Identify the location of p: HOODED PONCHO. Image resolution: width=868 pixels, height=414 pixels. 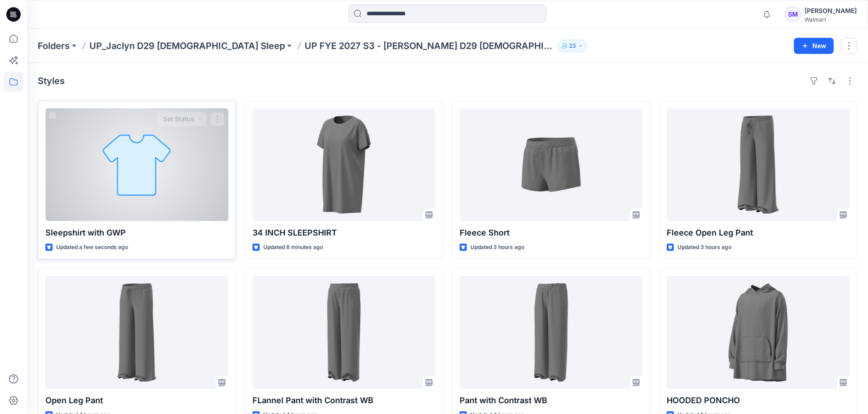
(758, 400).